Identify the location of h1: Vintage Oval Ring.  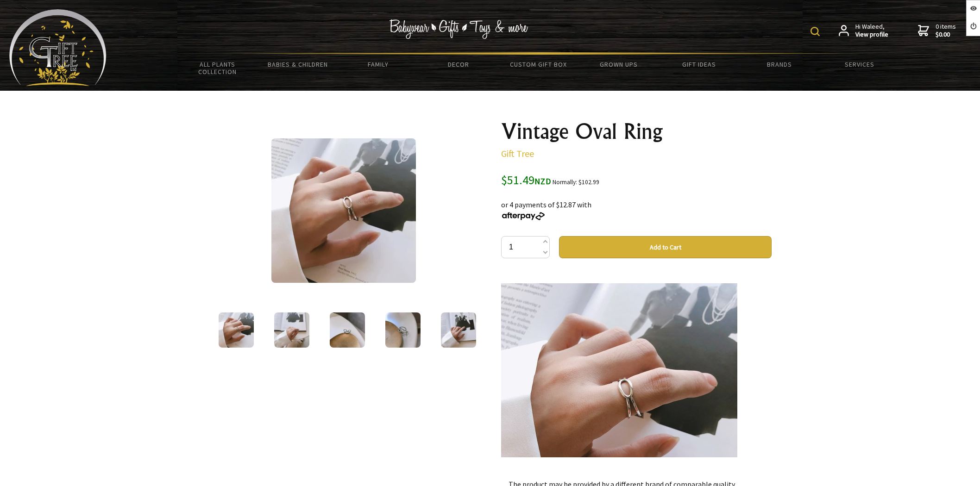
(636, 131).